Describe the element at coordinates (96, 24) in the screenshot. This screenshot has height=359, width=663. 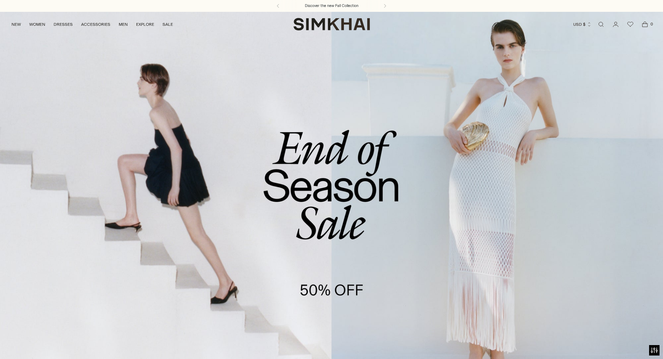
I see `a: ACCESSORIES` at that location.